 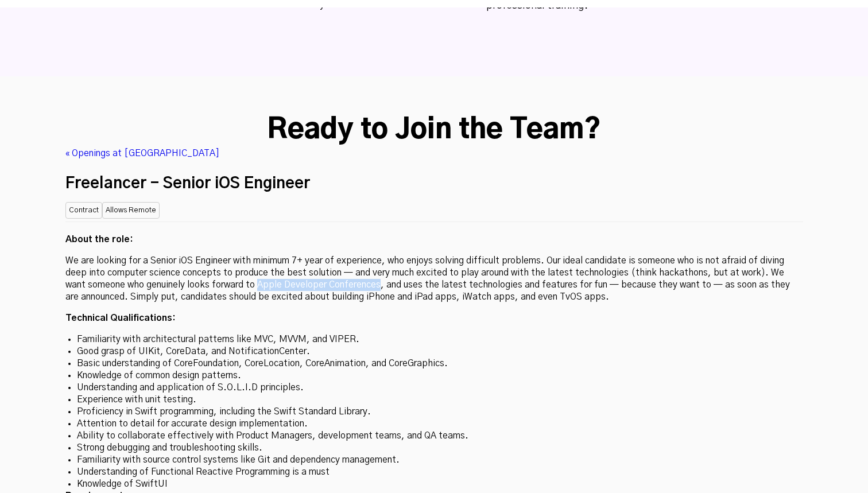 What do you see at coordinates (434, 411) in the screenshot?
I see `li: Proficiency in Swift programming, including the Swift Standard Library.` at bounding box center [434, 411].